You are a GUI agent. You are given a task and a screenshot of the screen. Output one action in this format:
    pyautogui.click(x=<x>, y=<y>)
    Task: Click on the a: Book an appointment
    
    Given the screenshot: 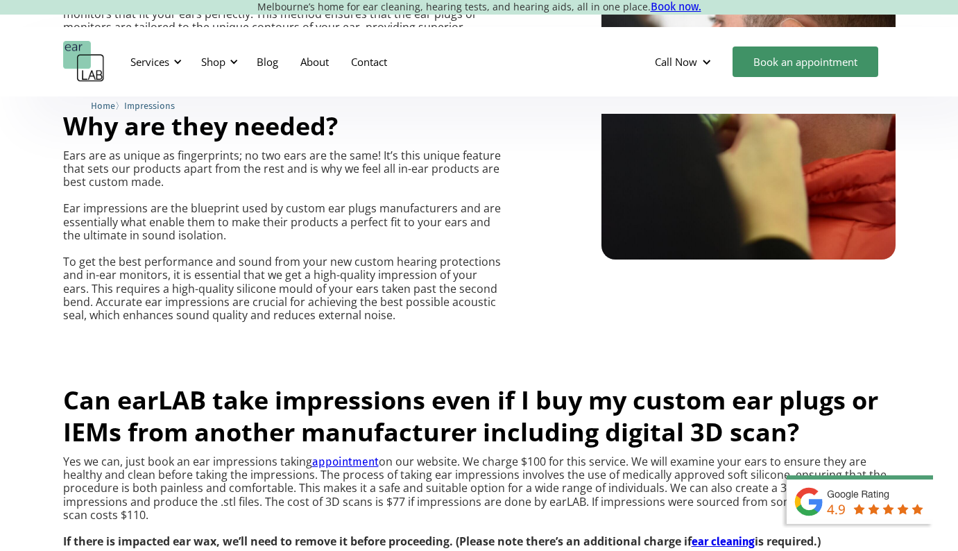 What is the action you would take?
    pyautogui.click(x=806, y=62)
    